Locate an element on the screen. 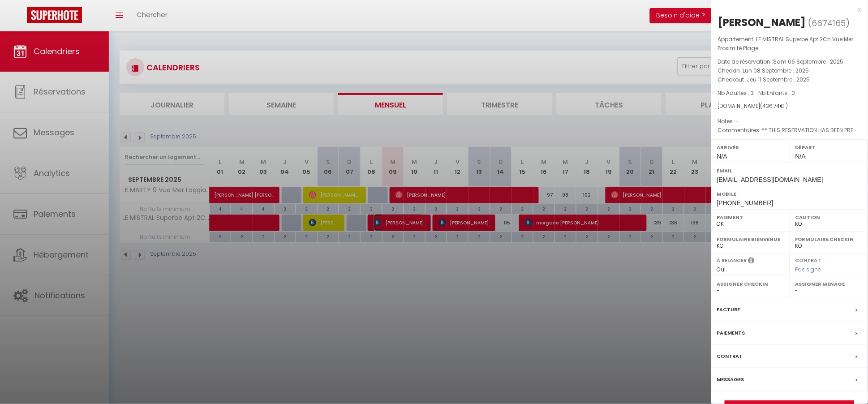 This screenshot has height=404, width=868. p: Date de réservation : is located at coordinates (790, 62).